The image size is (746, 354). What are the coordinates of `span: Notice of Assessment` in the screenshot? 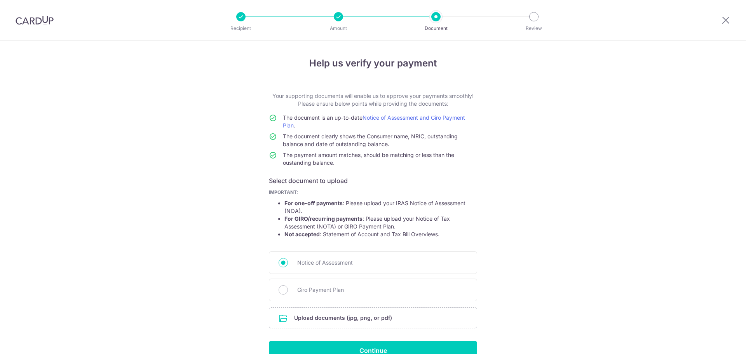 It's located at (382, 263).